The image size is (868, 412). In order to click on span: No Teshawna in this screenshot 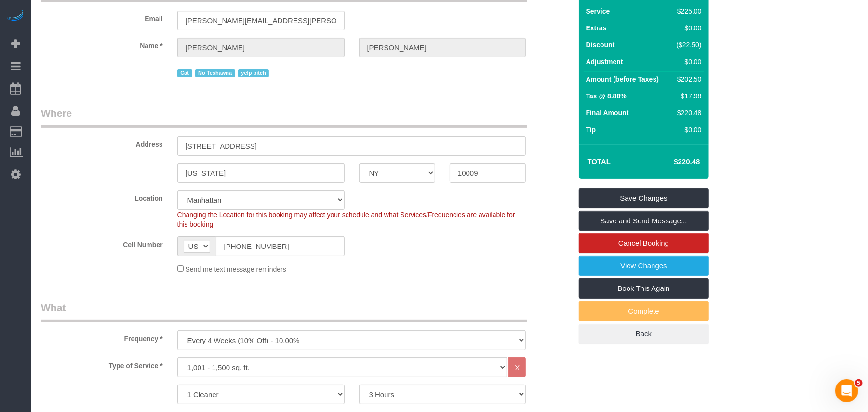, I will do `click(215, 73)`.